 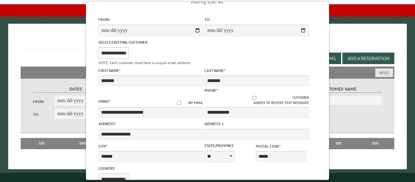 What do you see at coordinates (207, 72) in the screenshot?
I see `h2: Filters` at bounding box center [207, 72].